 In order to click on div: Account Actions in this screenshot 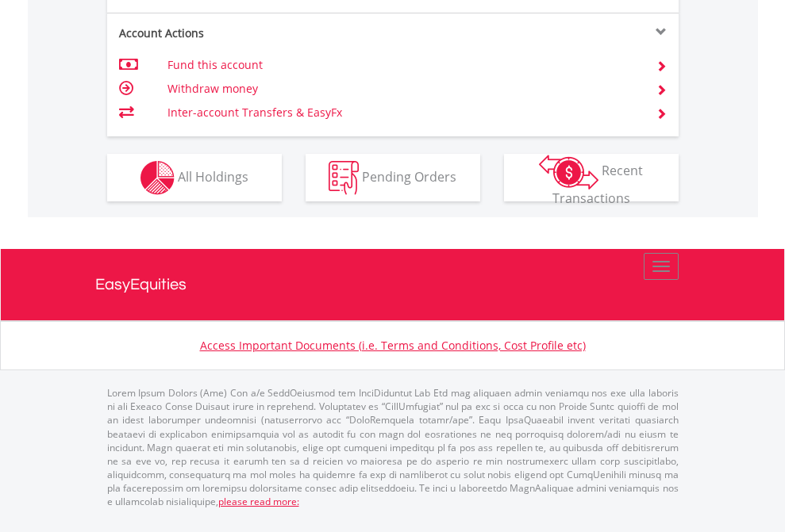, I will do `click(250, 33)`.